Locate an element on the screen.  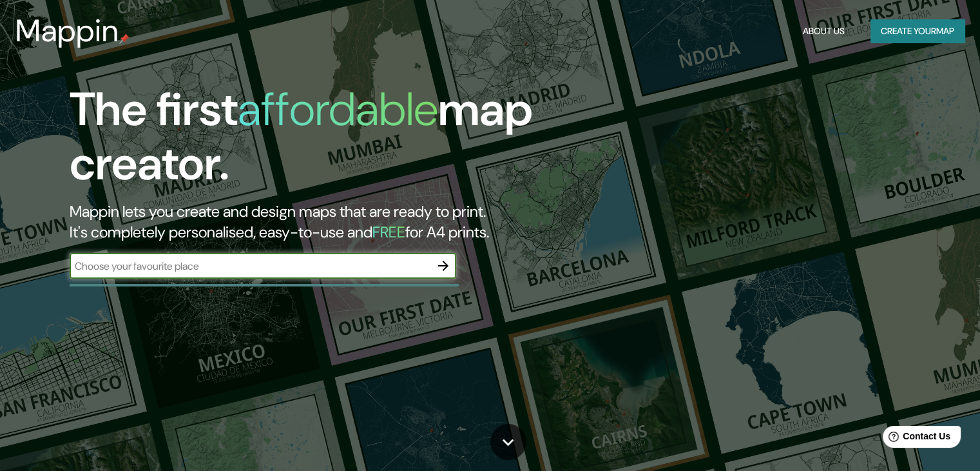
h1: affordable is located at coordinates (338, 109).